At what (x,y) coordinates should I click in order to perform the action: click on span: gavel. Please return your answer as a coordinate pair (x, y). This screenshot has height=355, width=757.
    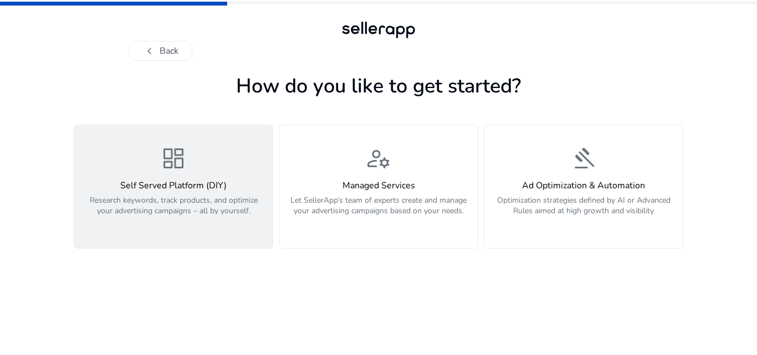
    Looking at the image, I should click on (583, 158).